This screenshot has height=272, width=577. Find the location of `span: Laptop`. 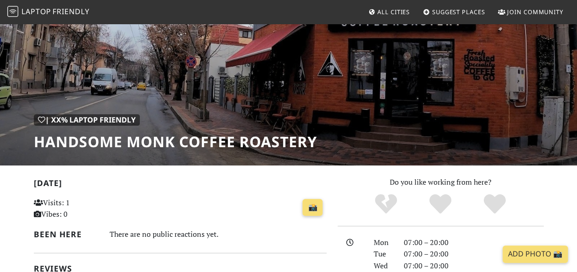

span: Laptop is located at coordinates (36, 11).